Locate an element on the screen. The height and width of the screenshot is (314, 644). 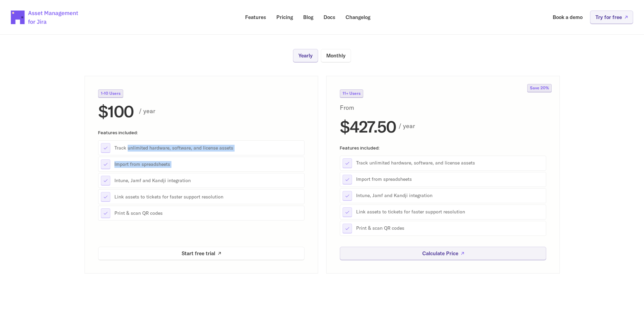
p: Calculate Price is located at coordinates (440, 254).